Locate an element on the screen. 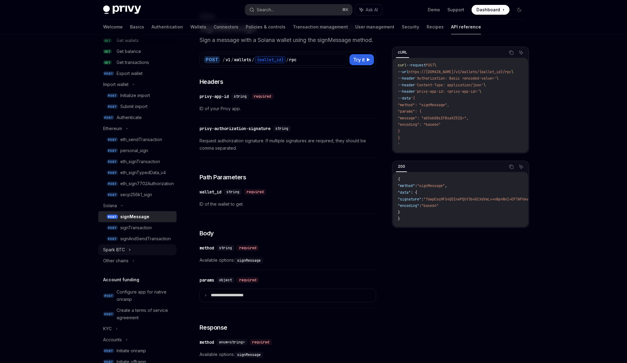 This screenshot has height=363, width=627. span: Body is located at coordinates (207, 233).